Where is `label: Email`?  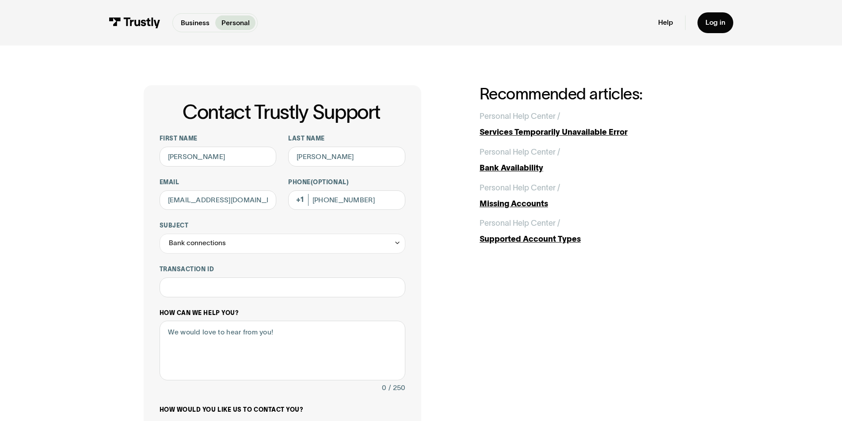 label: Email is located at coordinates (218, 183).